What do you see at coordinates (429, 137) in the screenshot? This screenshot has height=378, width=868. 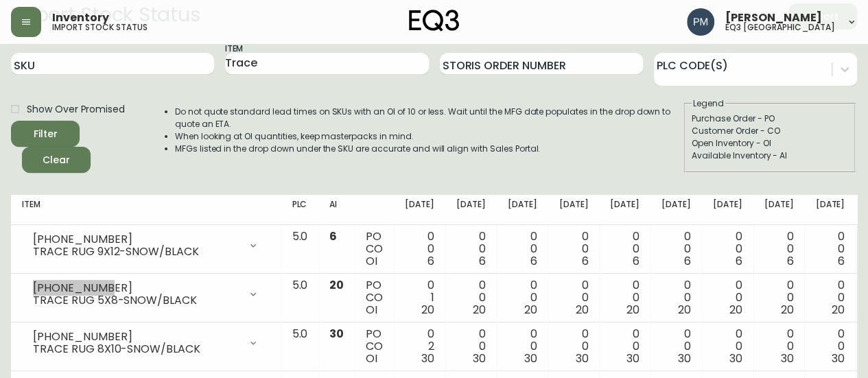 I see `li: When looking at OI quantities, keep masterpacks in mind.` at bounding box center [429, 137].